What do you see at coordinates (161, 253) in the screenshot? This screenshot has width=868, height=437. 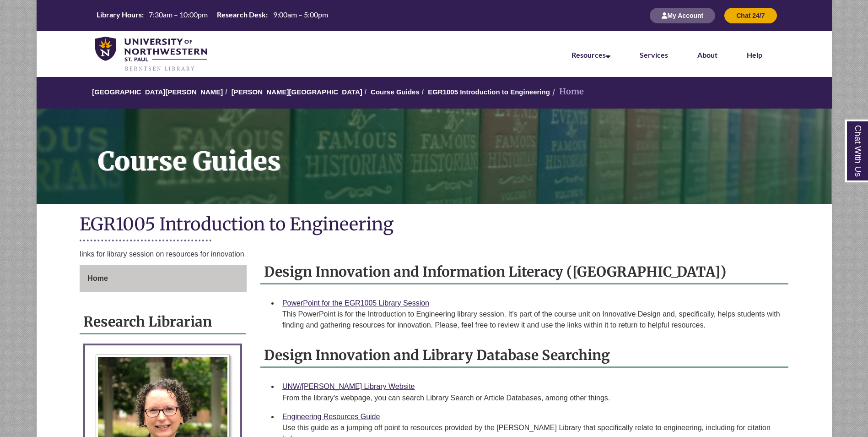 I see `span: links for library session on resources for innovation` at bounding box center [161, 253].